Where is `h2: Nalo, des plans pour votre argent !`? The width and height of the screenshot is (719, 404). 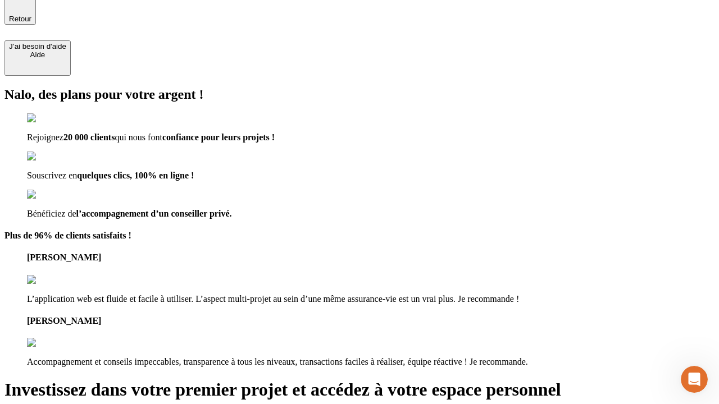
h2: Nalo, des plans pour votre argent ! is located at coordinates (359, 94).